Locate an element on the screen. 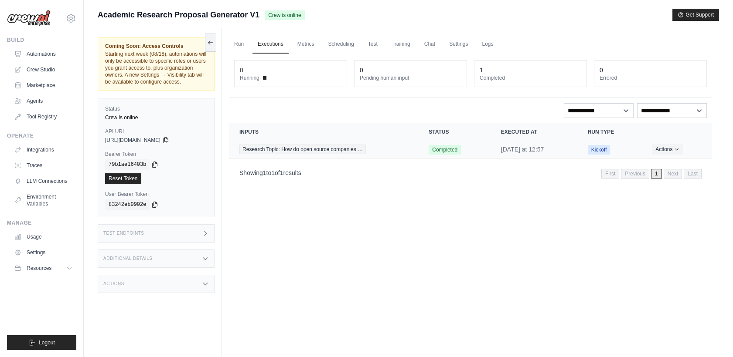 This screenshot has width=733, height=357. button: Resources is located at coordinates (43, 269).